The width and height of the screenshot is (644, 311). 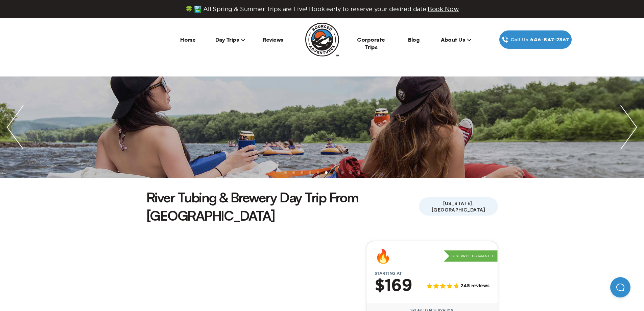 What do you see at coordinates (536, 40) in the screenshot?
I see `a: Call Us646‍-847‍-2367` at bounding box center [536, 40].